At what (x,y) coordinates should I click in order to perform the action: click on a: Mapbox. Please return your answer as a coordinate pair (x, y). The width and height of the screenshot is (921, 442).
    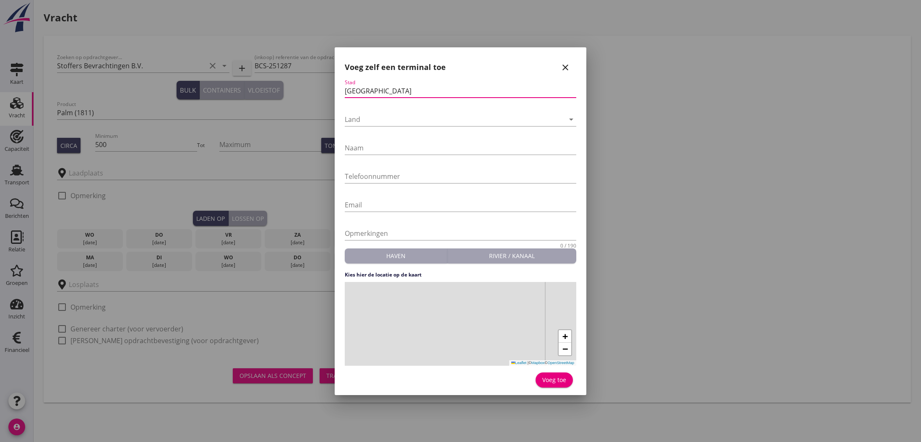
    Looking at the image, I should click on (538, 363).